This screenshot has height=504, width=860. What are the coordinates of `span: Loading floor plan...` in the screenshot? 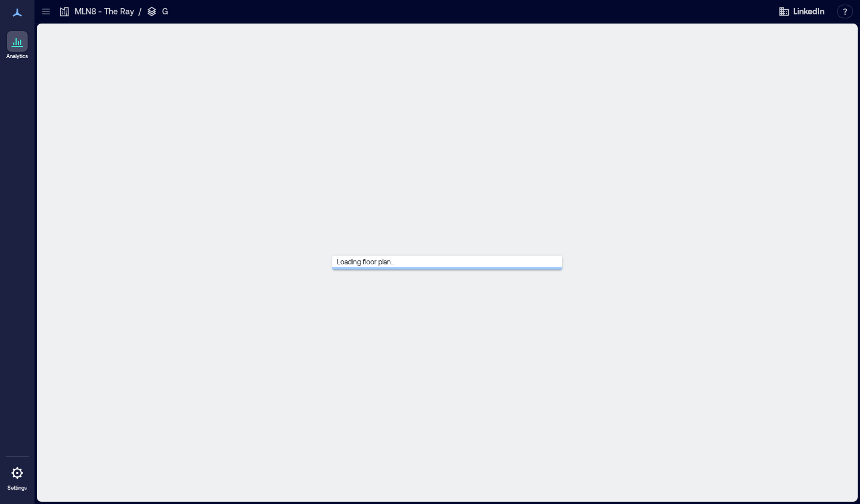 It's located at (366, 262).